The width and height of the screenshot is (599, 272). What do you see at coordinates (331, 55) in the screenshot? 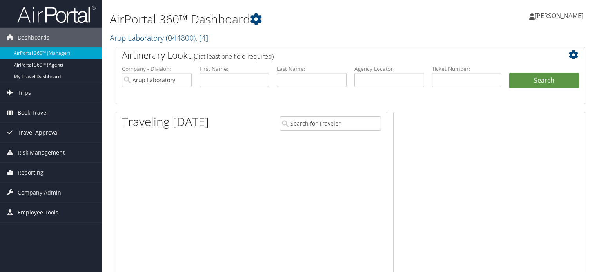
I see `h2: Airtinerary Lookup` at bounding box center [331, 55].